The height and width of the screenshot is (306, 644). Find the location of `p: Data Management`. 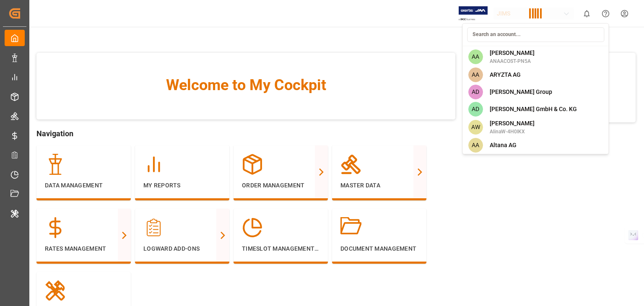

p: Data Management is located at coordinates (84, 185).